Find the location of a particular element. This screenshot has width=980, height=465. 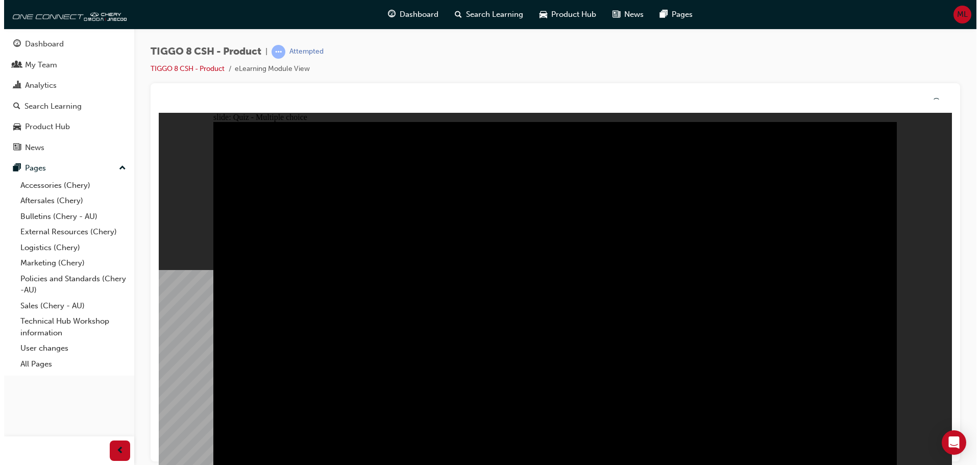

a: Technical Hub Workshop information is located at coordinates (69, 327).